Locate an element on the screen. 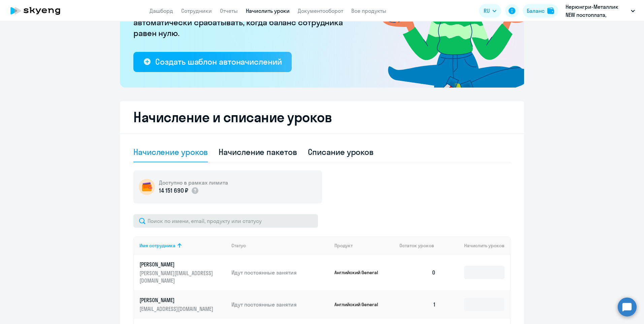  td: 0 is located at coordinates (418, 272).